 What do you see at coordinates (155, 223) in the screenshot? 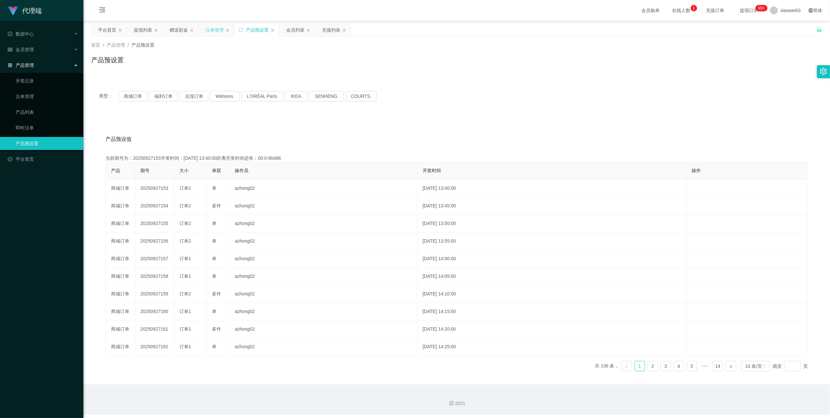
I see `td: 20250927155` at bounding box center [155, 223].